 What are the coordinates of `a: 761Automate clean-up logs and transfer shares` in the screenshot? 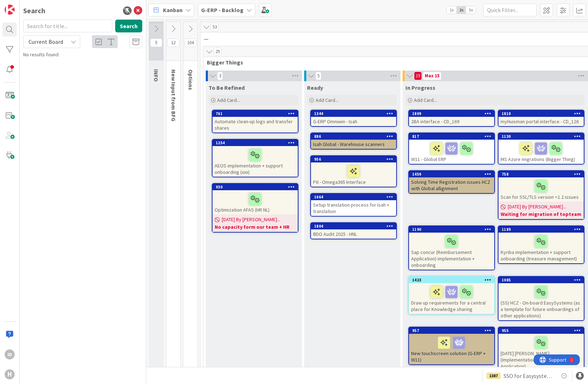 It's located at (255, 121).